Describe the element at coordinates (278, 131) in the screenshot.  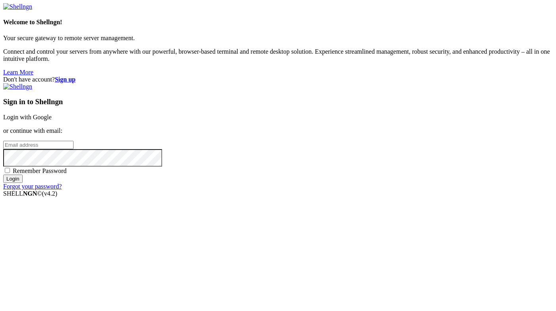
I see `p: or continue with email:` at that location.